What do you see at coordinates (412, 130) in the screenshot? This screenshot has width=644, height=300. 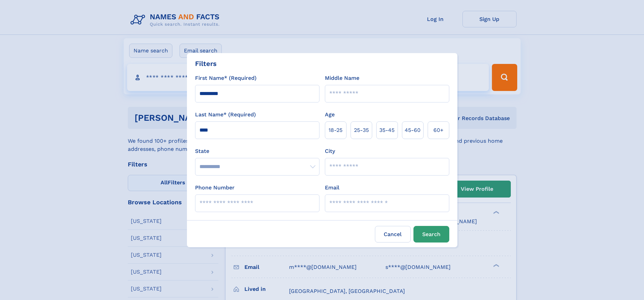 I see `span: 45‑60` at bounding box center [412, 130].